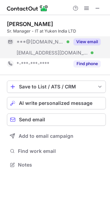 The image size is (110, 219). Describe the element at coordinates (27, 8) in the screenshot. I see `img: ContactOut v5.3.10` at that location.